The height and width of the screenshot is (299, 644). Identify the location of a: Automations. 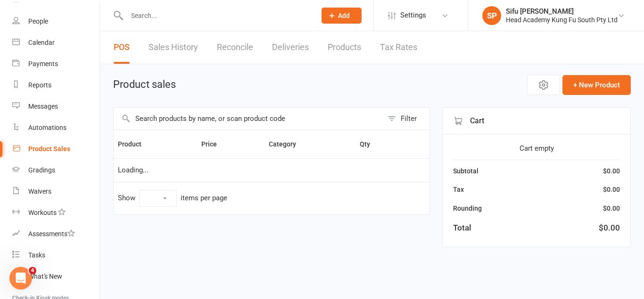
(56, 127).